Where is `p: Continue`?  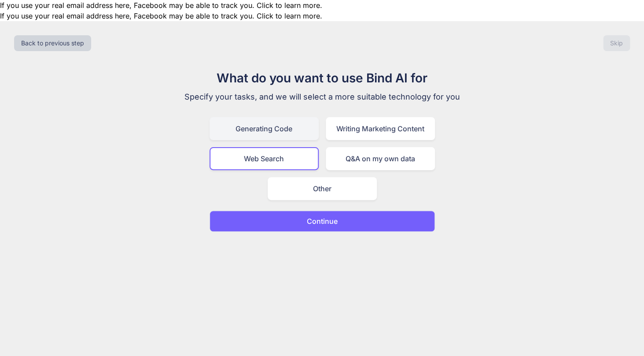
p: Continue is located at coordinates (322, 221).